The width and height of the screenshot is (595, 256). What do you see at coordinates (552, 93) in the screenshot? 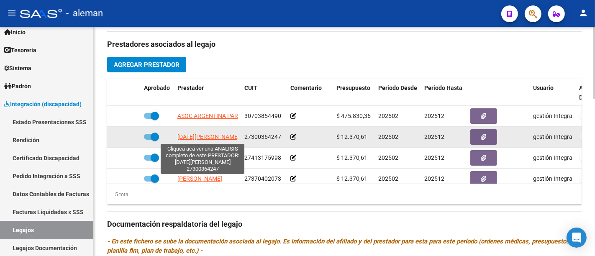
I see `datatable-header-cell: Usuario` at bounding box center [552, 93].